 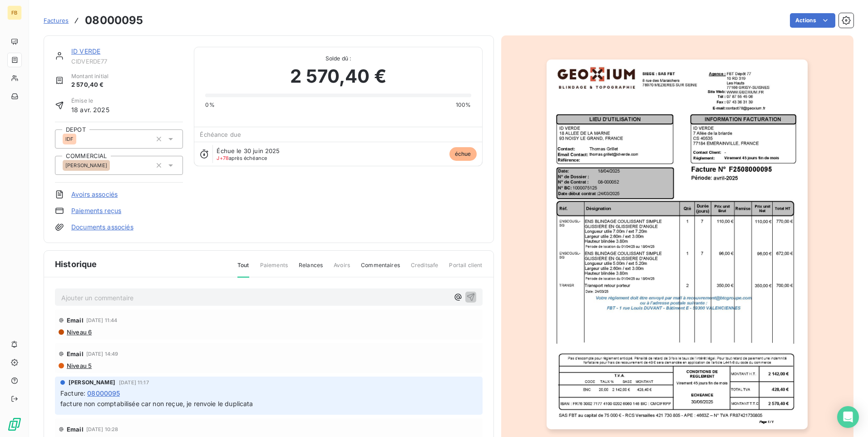 What do you see at coordinates (75, 264) in the screenshot?
I see `span: Historique` at bounding box center [75, 264].